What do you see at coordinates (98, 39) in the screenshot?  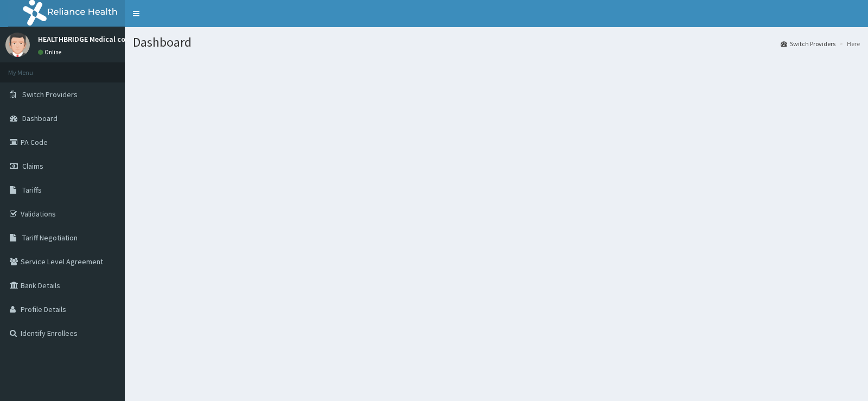 I see `p: HEALTHBRIDGE Medical consultants` at bounding box center [98, 39].